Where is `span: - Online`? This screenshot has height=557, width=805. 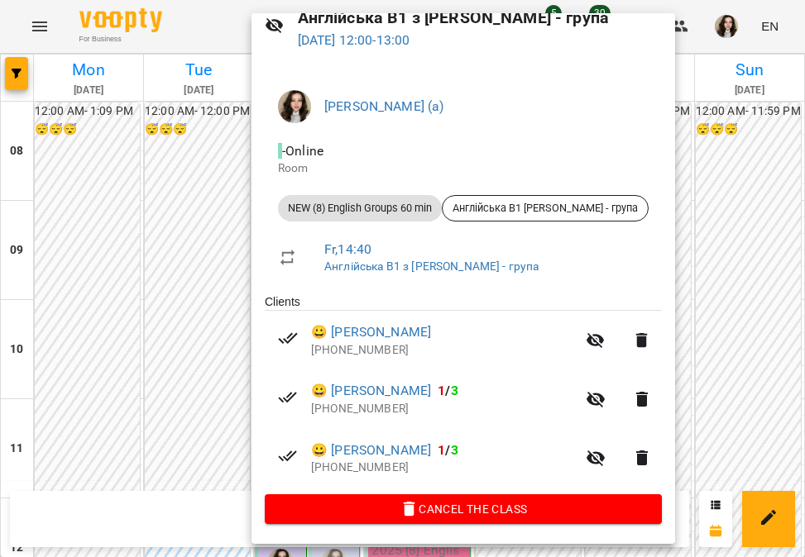
span: - Online is located at coordinates (302, 151).